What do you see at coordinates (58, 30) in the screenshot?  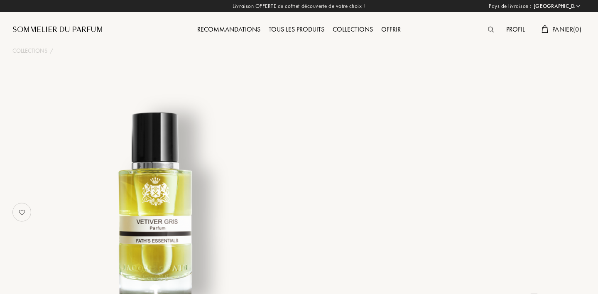 I see `div: Sommelier du Parfum` at bounding box center [58, 30].